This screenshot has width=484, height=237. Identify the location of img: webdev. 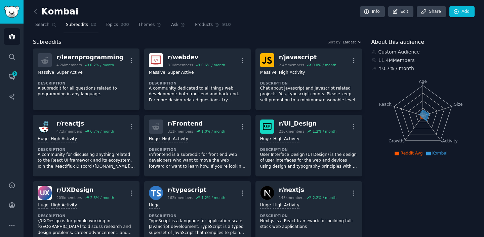
(156, 60).